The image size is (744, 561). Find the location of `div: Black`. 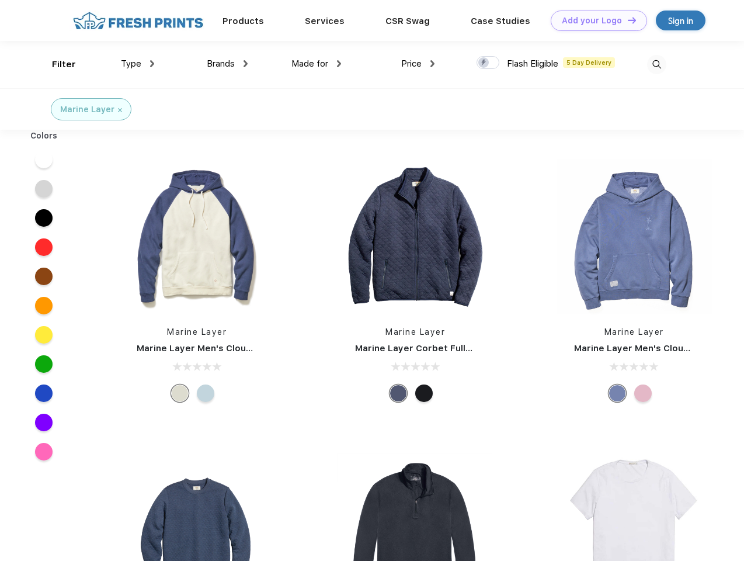

div: Black is located at coordinates (424, 393).